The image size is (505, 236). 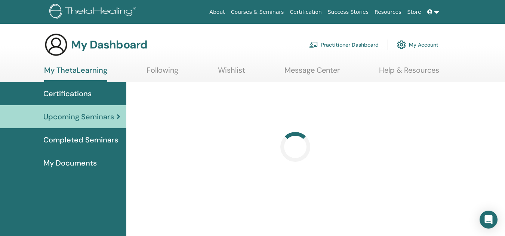 What do you see at coordinates (305, 12) in the screenshot?
I see `a: Certification` at bounding box center [305, 12].